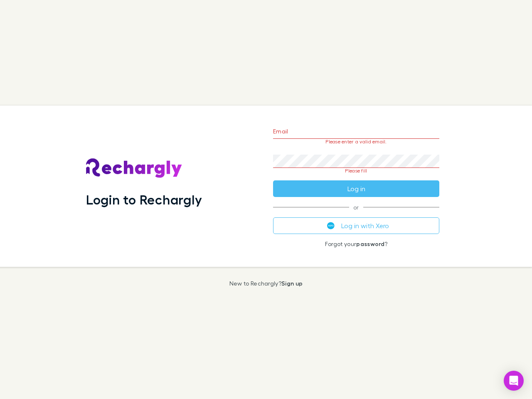 The width and height of the screenshot is (532, 399). What do you see at coordinates (514, 381) in the screenshot?
I see `div: Open Intercom Messenger` at bounding box center [514, 381].